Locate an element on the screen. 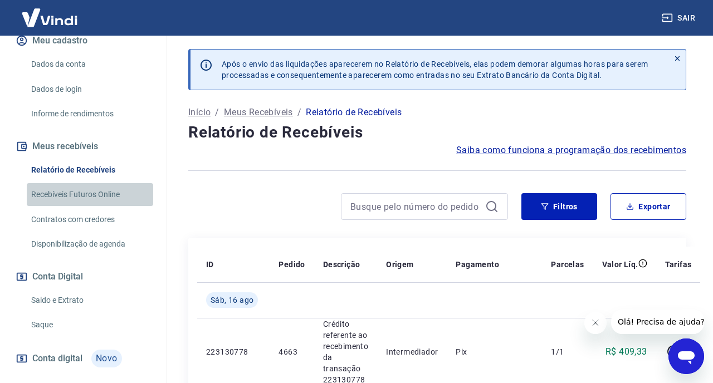 Image resolution: width=713 pixels, height=383 pixels. p: Pedido is located at coordinates (291, 265).